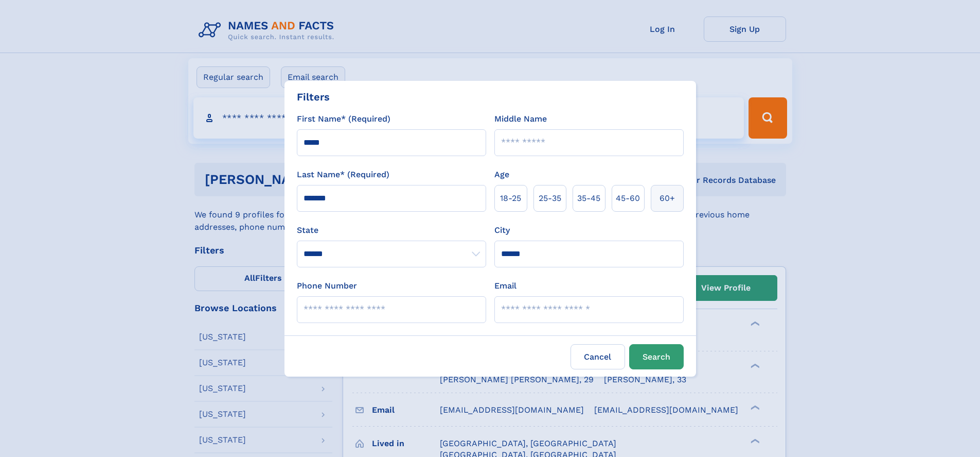  I want to click on label: Email, so click(505, 286).